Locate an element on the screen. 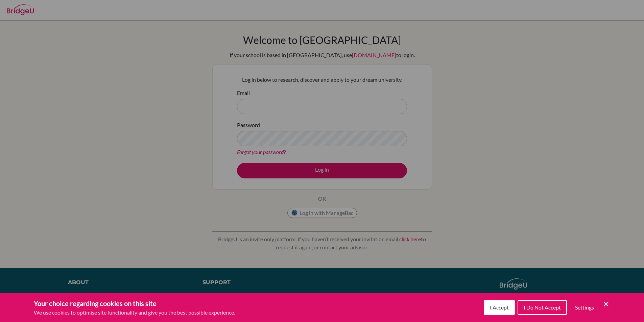  button: I Do Not Accept is located at coordinates (542, 307).